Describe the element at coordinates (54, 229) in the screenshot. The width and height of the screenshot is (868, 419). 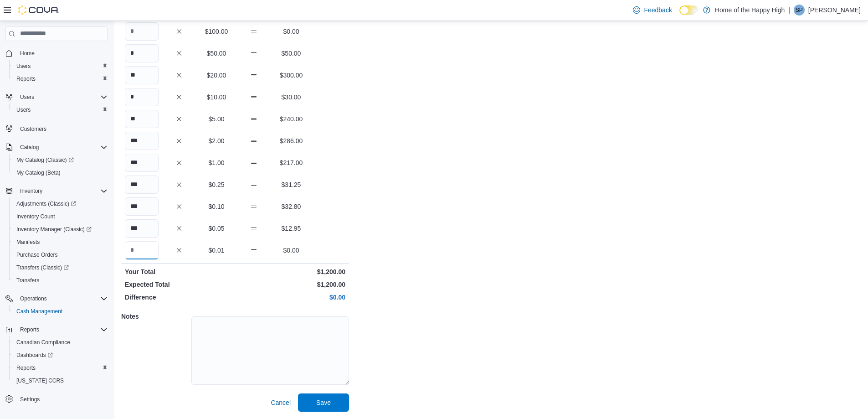
I see `span: Inventory Manager (Classic)` at that location.